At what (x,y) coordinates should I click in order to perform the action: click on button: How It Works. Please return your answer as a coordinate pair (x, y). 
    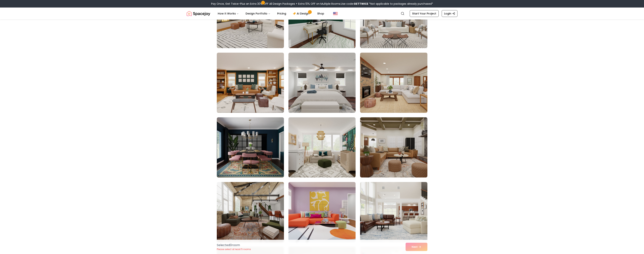
    Looking at the image, I should click on (228, 13).